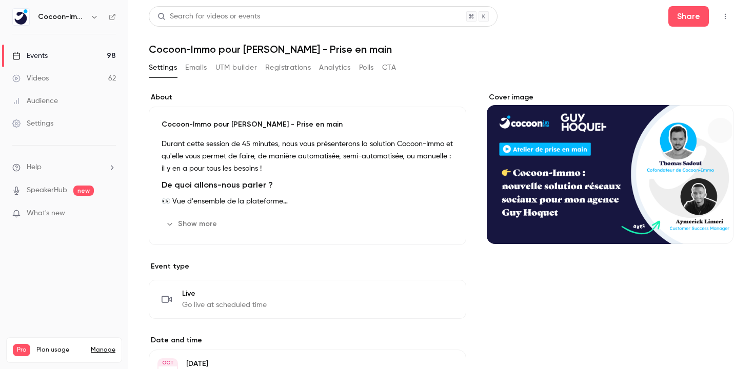 The image size is (754, 369). I want to click on p: Event type, so click(307, 267).